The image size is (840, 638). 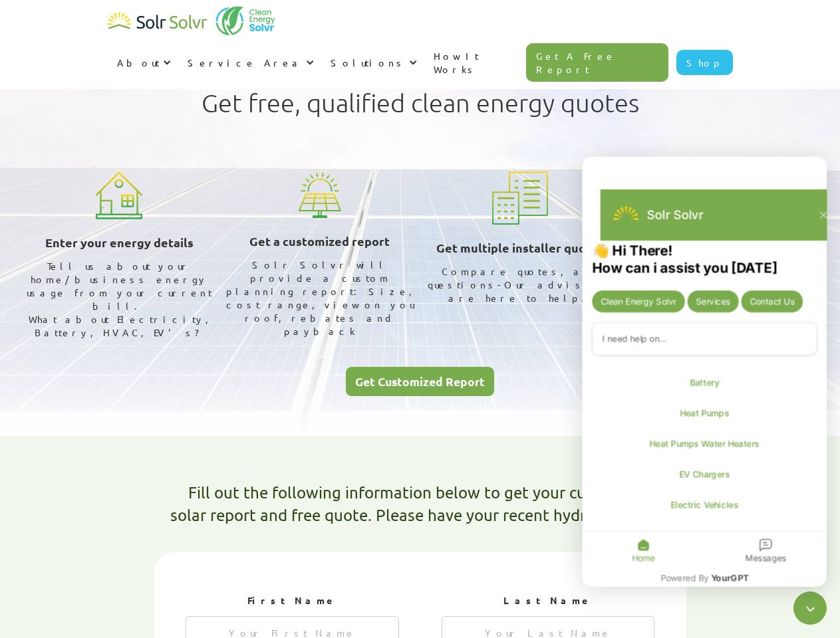 I want to click on h2: First Name, so click(x=292, y=601).